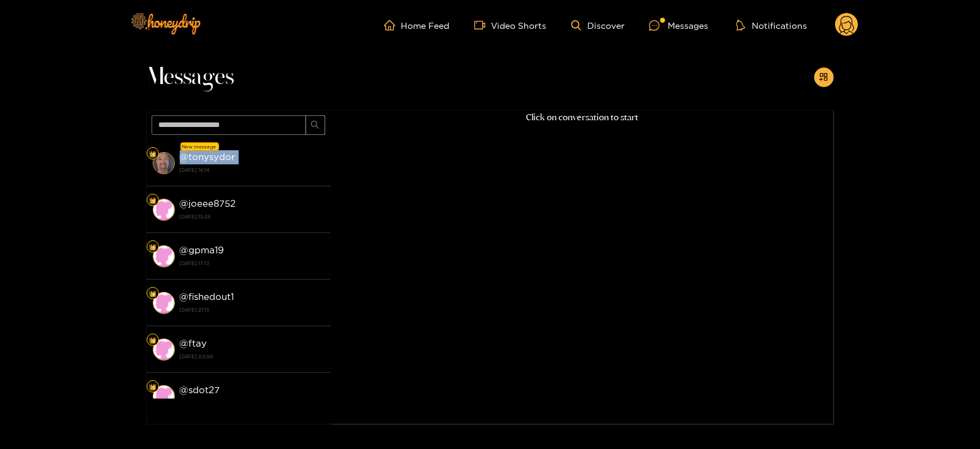  What do you see at coordinates (200, 146) in the screenshot?
I see `div: New message` at bounding box center [200, 146].